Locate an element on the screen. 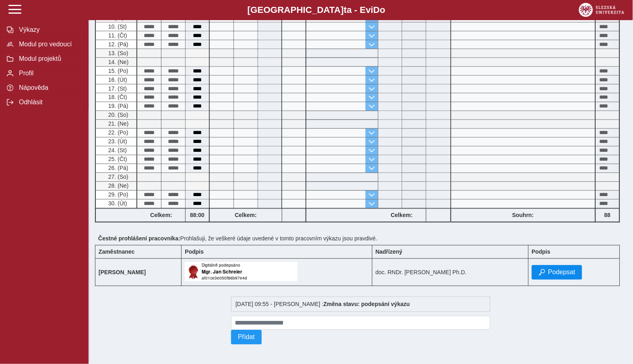 The image size is (633, 364). b: Nadřízený is located at coordinates (389, 252).